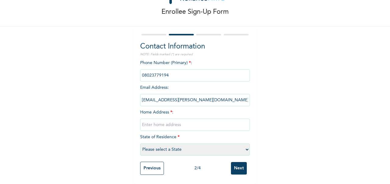 The image size is (390, 184). Describe the element at coordinates (195, 12) in the screenshot. I see `p: Enrollee Sign-Up Form` at that location.